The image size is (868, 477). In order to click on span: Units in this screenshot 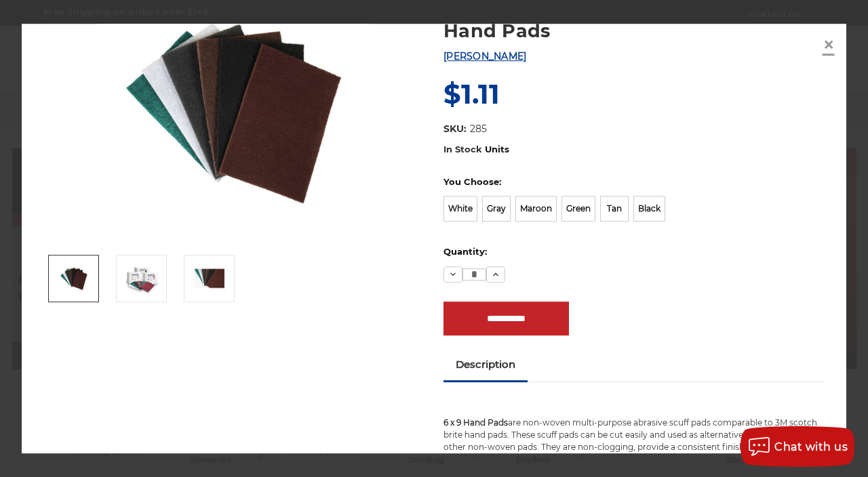, I will do `click(497, 149)`.